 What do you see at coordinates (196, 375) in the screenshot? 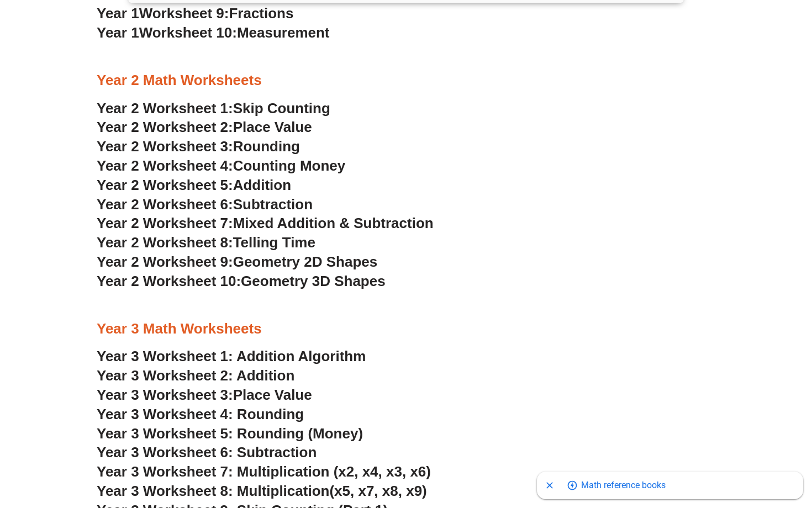
I see `a: Year 3 Worksheet 2: Addition` at bounding box center [196, 375].